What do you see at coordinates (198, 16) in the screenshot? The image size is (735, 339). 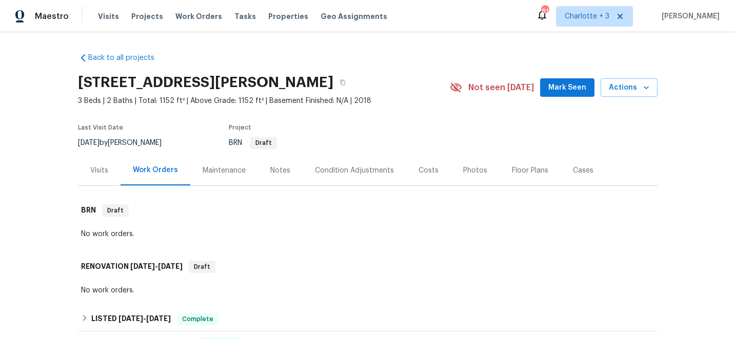 I see `span: Work Orders` at bounding box center [198, 16].